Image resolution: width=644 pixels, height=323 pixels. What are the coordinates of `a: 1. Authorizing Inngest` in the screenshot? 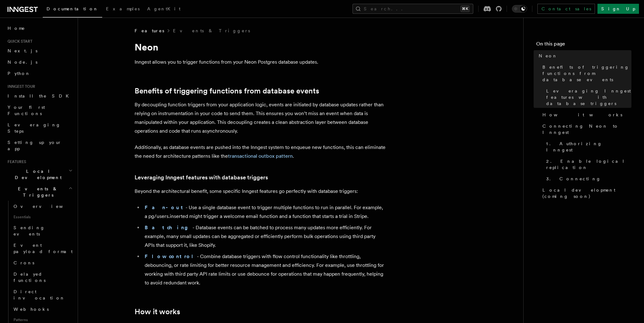 It's located at (587, 147).